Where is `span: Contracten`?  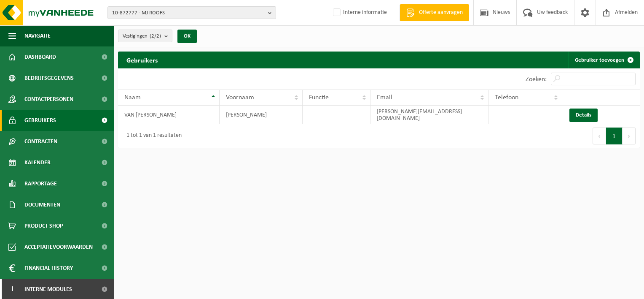 span: Contracten is located at coordinates (41, 141).